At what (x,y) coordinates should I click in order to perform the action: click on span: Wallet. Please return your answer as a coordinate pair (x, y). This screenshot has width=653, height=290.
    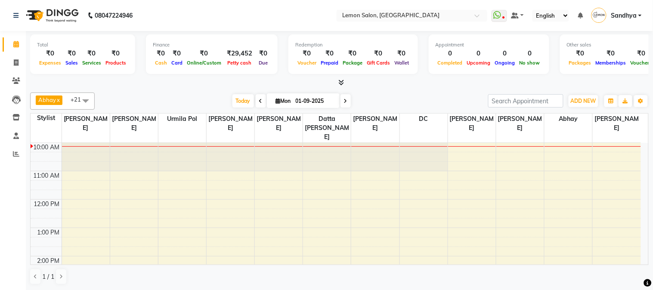
    Looking at the image, I should click on (402, 63).